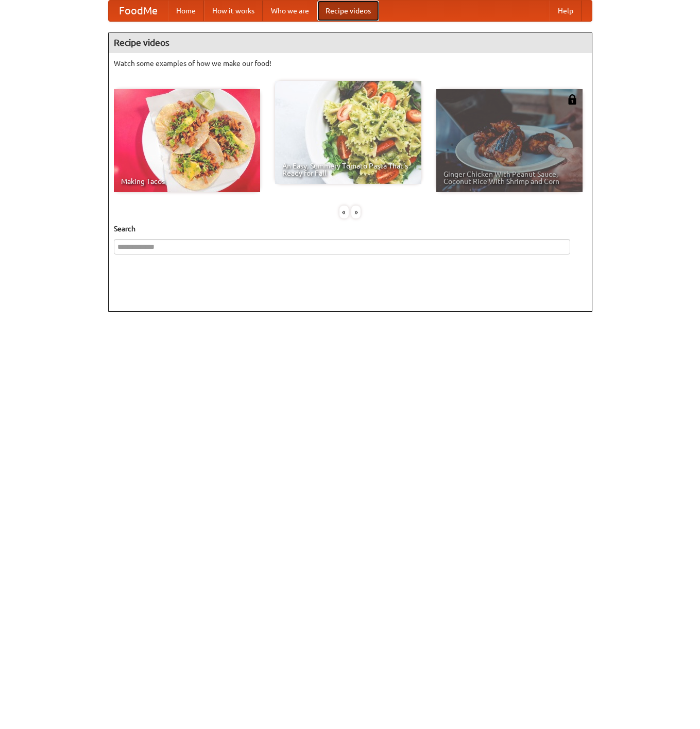 The image size is (700, 729). Describe the element at coordinates (233, 11) in the screenshot. I see `a: How it works` at that location.